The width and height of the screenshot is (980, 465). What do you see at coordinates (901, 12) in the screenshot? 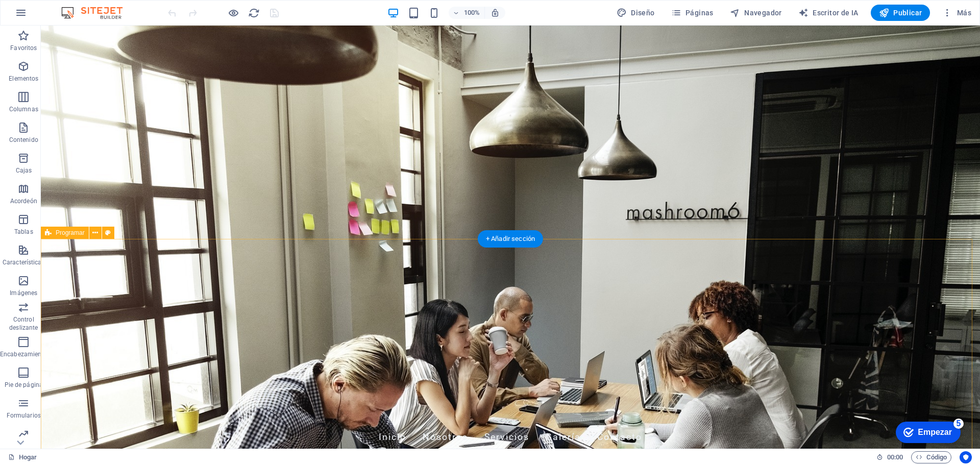
I see `button: Publicar` at bounding box center [901, 12].